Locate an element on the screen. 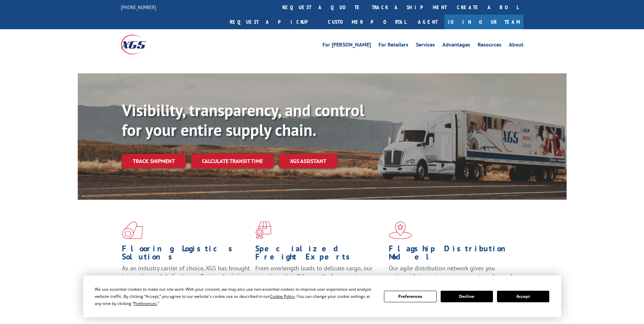 The width and height of the screenshot is (644, 324). p: From overlength loads to delicate cargo, our experienced staff knows the best way to move your fr... is located at coordinates (319, 280).